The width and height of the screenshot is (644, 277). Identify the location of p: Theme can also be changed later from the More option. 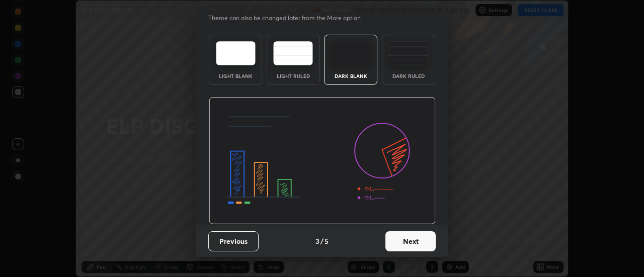
(290, 18).